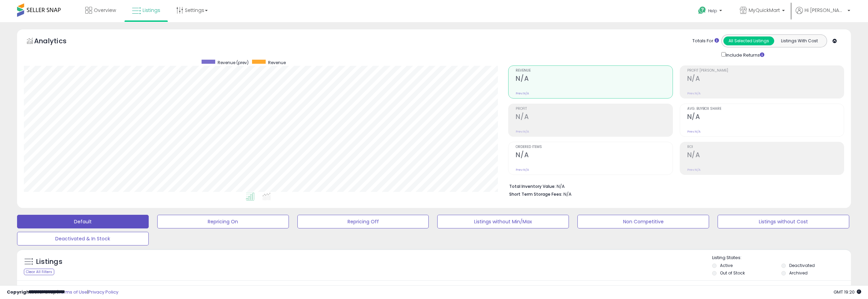  What do you see at coordinates (702, 10) in the screenshot?
I see `i: Get Help` at bounding box center [702, 10].